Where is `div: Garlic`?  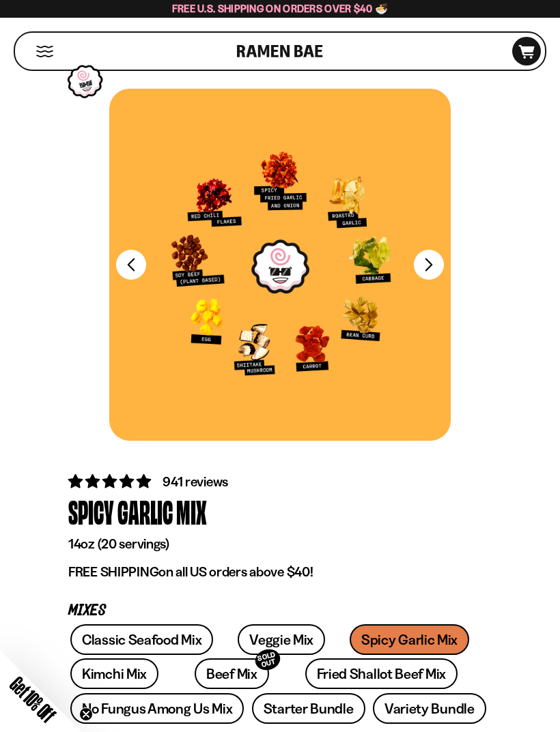
div: Garlic is located at coordinates (145, 512).